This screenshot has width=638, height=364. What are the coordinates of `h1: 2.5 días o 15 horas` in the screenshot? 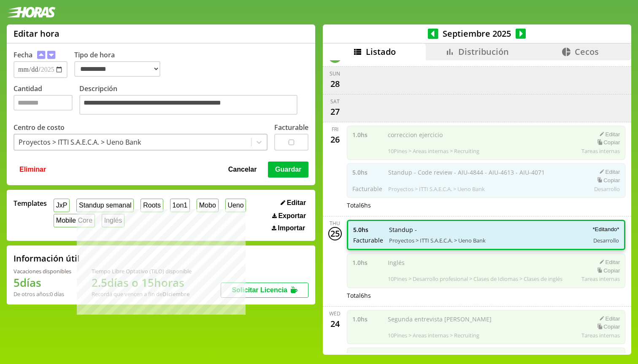 It's located at (141, 283).